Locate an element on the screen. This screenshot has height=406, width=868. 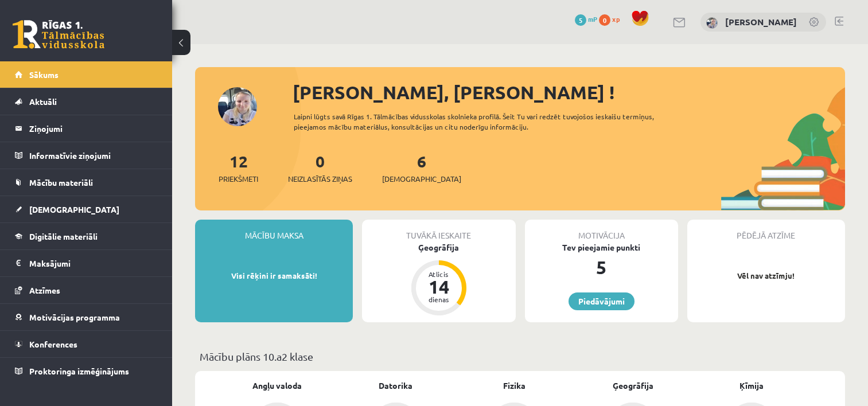
a: Proktoringa izmēģinājums is located at coordinates (86, 371).